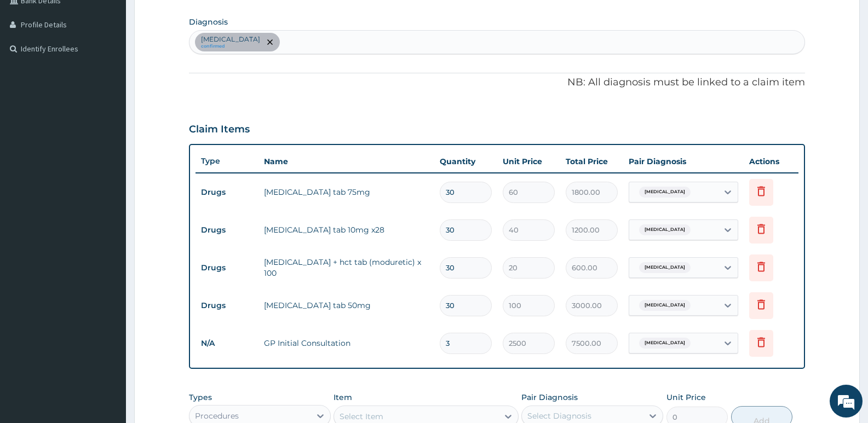  Describe the element at coordinates (346, 161) in the screenshot. I see `th: Name` at that location.